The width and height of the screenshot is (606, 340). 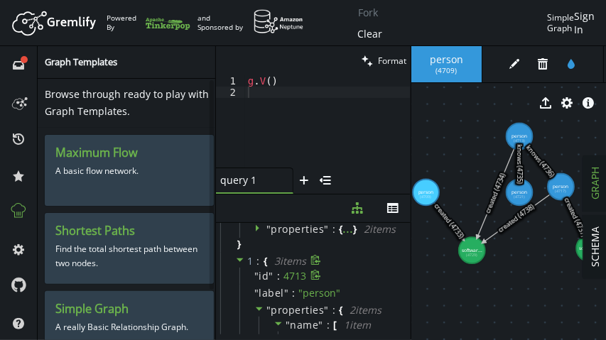 What do you see at coordinates (129, 153) in the screenshot?
I see `h3: Maximum Flow` at bounding box center [129, 153].